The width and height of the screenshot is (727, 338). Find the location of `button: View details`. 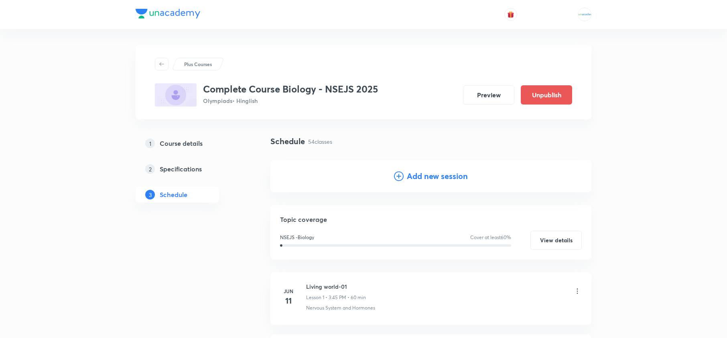

button: View details is located at coordinates (556, 241).